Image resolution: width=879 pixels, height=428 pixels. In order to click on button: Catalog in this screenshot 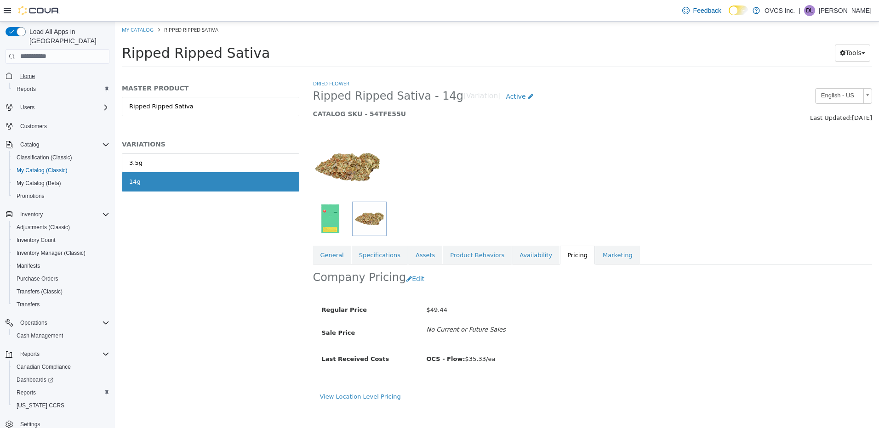, I will do `click(29, 145)`.